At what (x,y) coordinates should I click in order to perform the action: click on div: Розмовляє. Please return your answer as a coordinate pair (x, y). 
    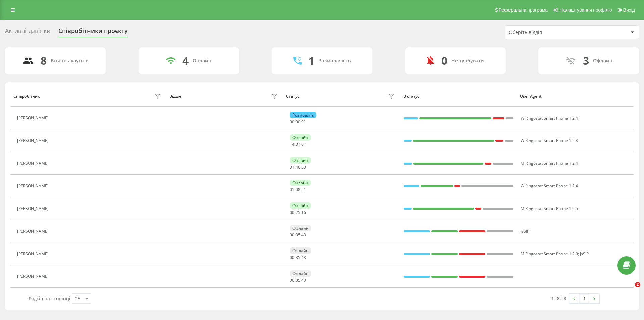
    Looking at the image, I should click on (303, 115).